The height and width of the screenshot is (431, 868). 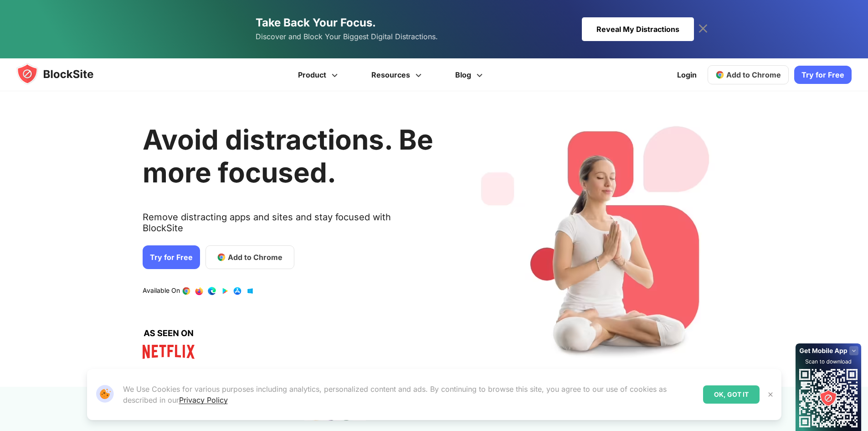 What do you see at coordinates (288, 156) in the screenshot?
I see `h1: Avoid distractions. Be more focused.` at bounding box center [288, 156].